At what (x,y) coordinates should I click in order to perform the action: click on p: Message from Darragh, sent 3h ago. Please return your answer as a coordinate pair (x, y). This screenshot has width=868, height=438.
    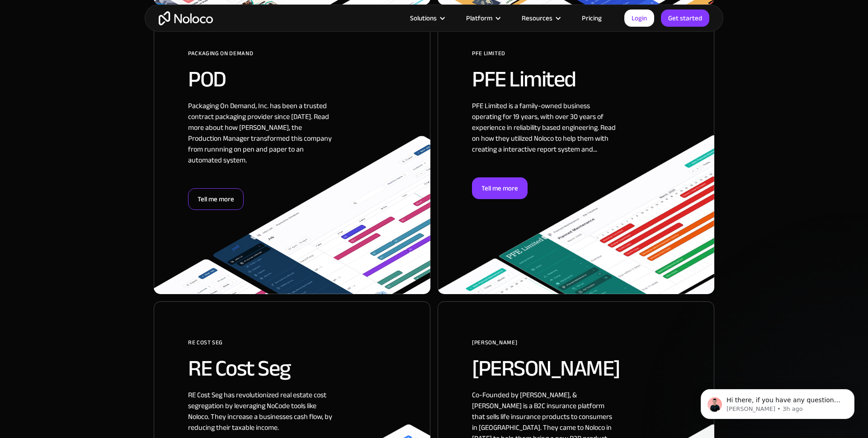
    Looking at the image, I should click on (98, 39).